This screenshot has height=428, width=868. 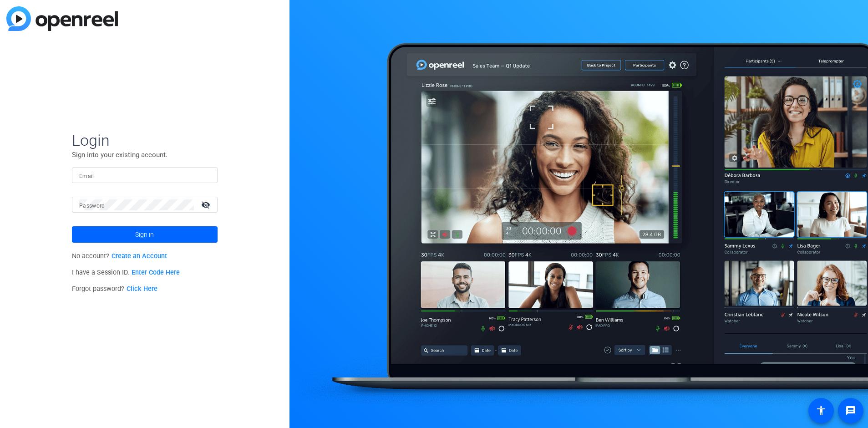 What do you see at coordinates (145, 154) in the screenshot?
I see `p: Sign into your existing account.` at bounding box center [145, 154].